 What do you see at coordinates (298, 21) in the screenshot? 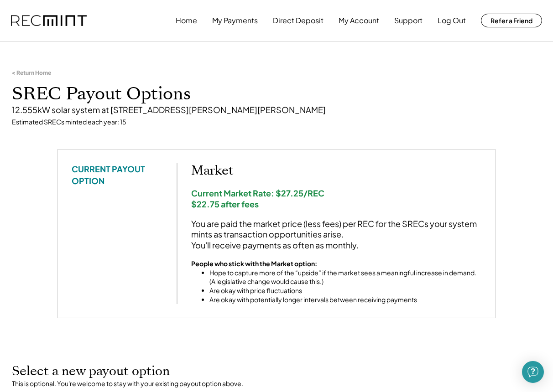
I see `button: Direct Deposit` at bounding box center [298, 21].